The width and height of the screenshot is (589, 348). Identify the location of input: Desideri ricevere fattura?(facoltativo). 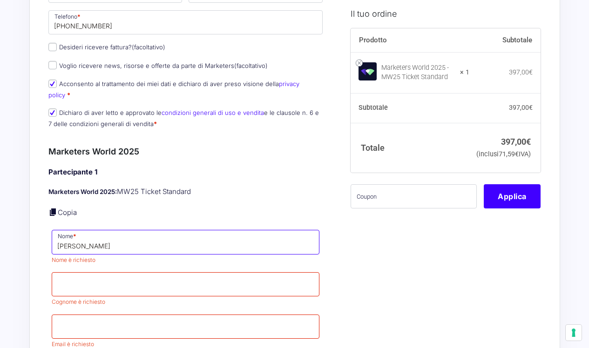
(53, 47).